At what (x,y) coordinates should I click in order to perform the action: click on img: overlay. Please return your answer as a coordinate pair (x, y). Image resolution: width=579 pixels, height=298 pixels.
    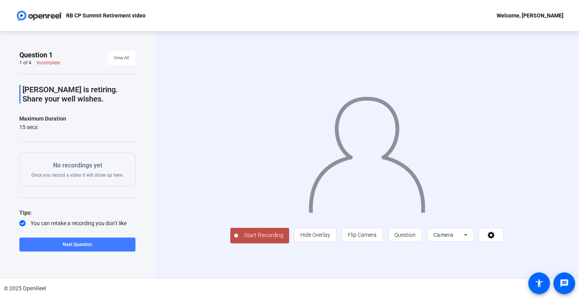
    Looking at the image, I should click on (367, 151).